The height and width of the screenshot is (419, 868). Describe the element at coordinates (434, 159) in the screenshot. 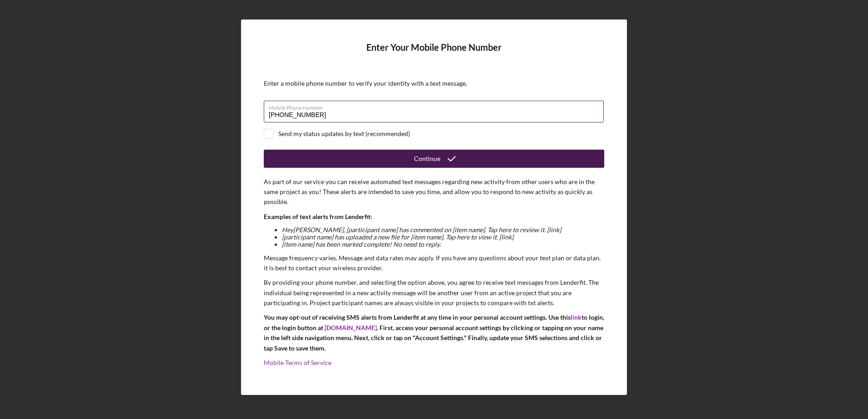

I see `button: Continue` at that location.